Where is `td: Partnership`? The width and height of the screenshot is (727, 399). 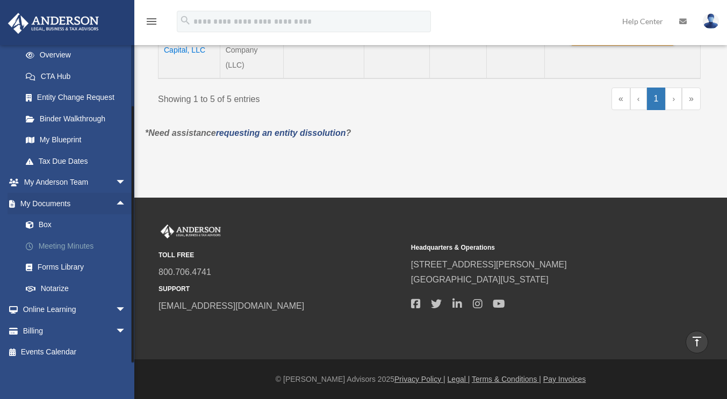 td: Partnership is located at coordinates (324, 51).